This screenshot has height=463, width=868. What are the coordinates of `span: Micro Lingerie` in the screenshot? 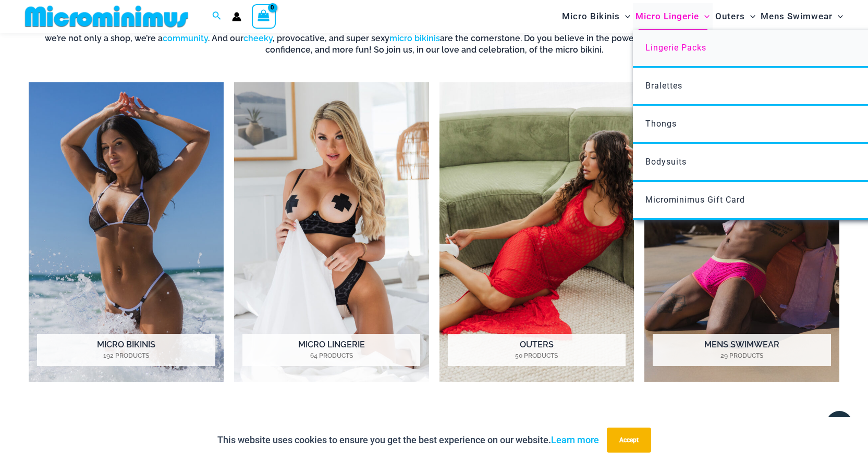 It's located at (667, 16).